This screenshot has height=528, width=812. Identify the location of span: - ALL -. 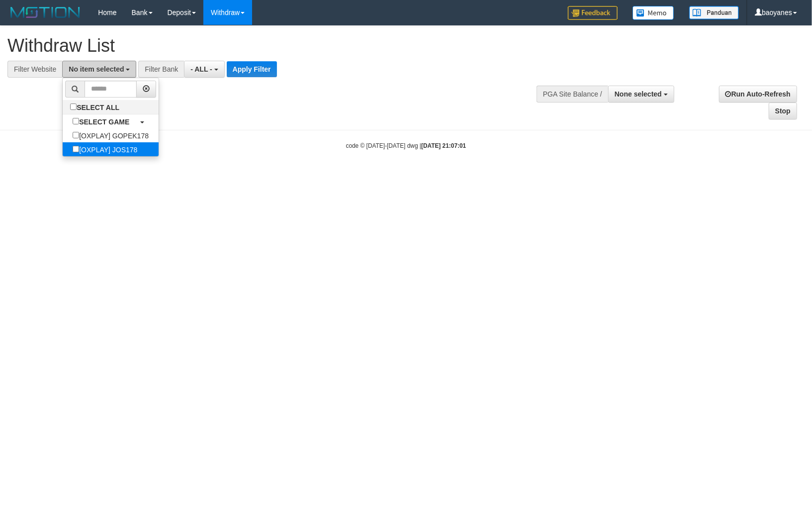
(202, 69).